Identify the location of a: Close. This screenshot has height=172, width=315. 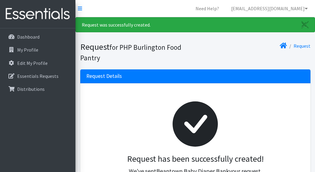
(305, 25).